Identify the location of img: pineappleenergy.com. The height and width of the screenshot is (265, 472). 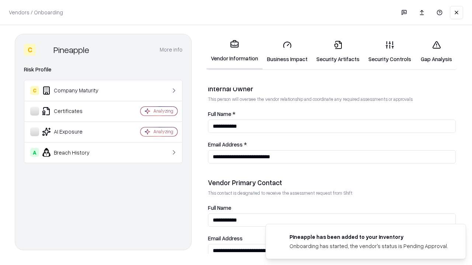
(279, 238).